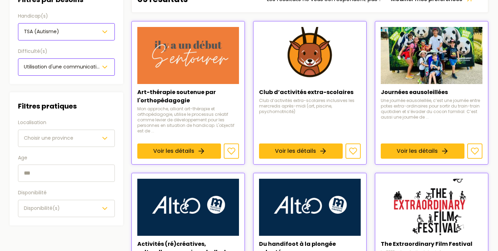  Describe the element at coordinates (66, 67) in the screenshot. I see `button: Utilisation d'une communication améliorée alternative` at that location.